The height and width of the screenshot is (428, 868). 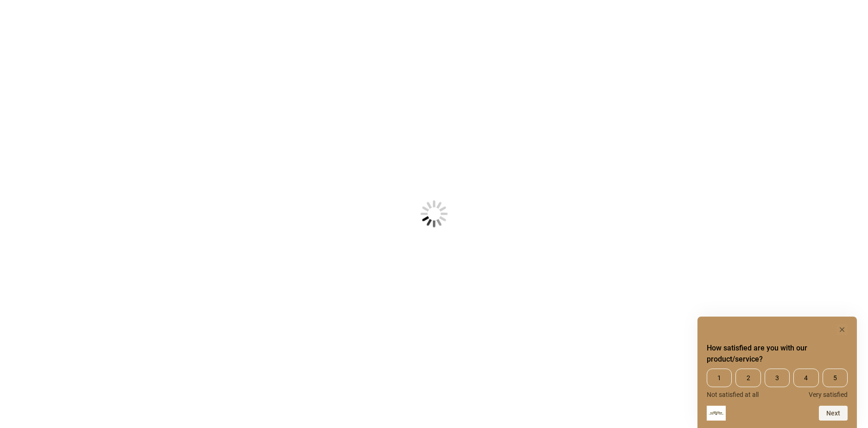 I want to click on button: Next question, so click(x=834, y=413).